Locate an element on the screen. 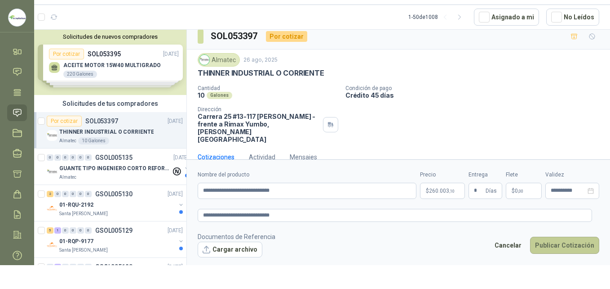 Image resolution: width=610 pixels, height=289 pixels. button: Cargar archivo is located at coordinates (230, 249).